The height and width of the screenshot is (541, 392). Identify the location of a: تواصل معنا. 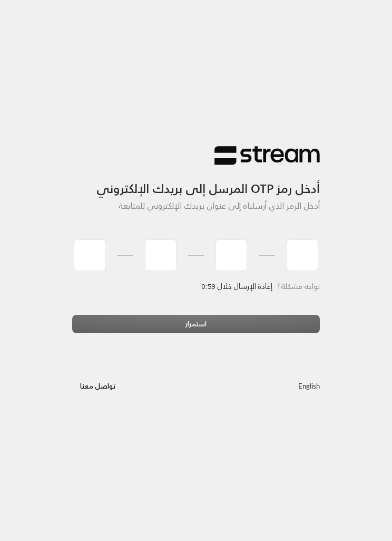
(98, 386).